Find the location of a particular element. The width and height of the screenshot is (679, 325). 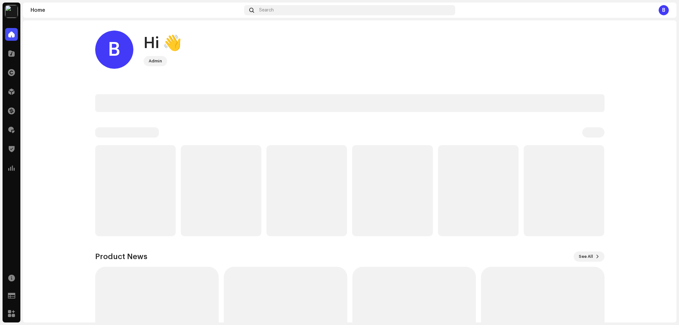

span: Search is located at coordinates (266, 10).